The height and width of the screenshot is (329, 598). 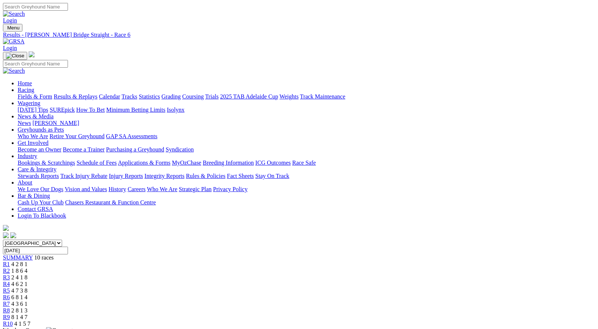 What do you see at coordinates (25, 83) in the screenshot?
I see `a: Home` at bounding box center [25, 83].